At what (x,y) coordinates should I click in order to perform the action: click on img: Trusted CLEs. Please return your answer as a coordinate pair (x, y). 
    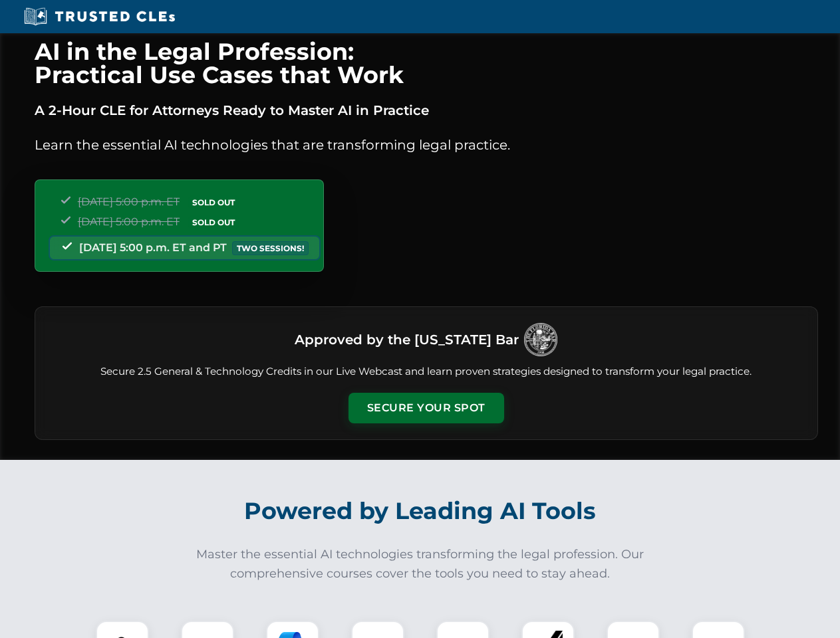
    Looking at the image, I should click on (99, 17).